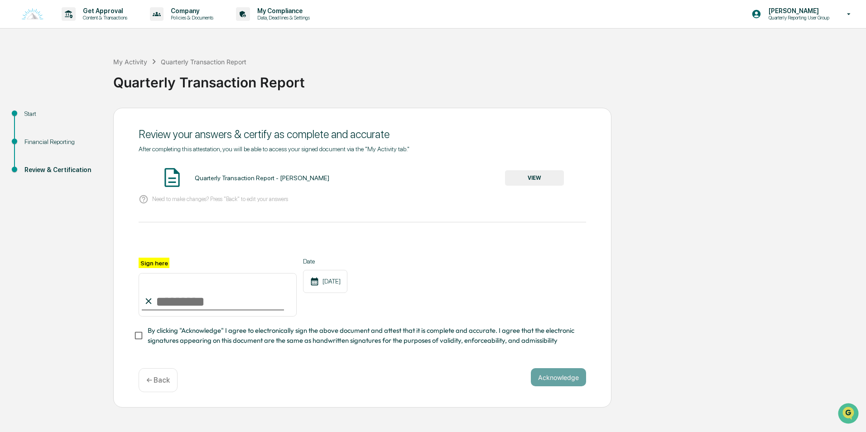  I want to click on span: Attestations, so click(93, 119).